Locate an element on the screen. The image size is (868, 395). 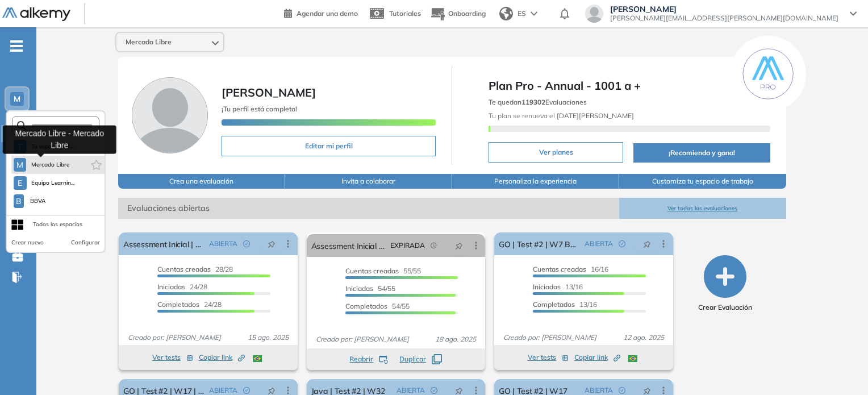
span: Reabrir is located at coordinates (362, 360).